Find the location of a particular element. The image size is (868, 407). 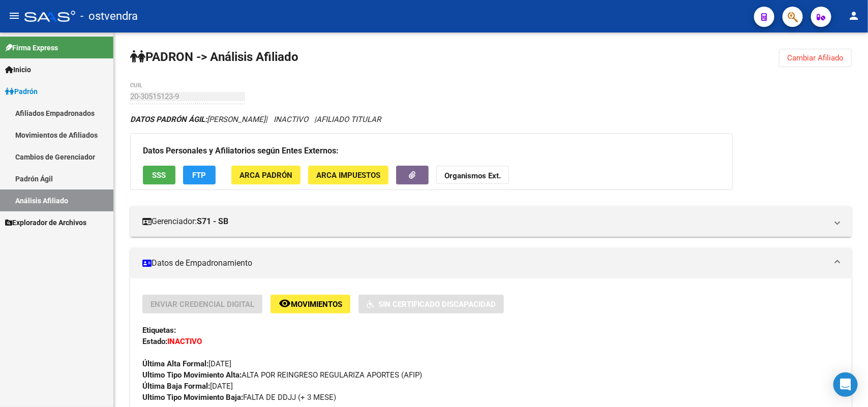

strong: Ultimo Tipo Movimiento Baja: is located at coordinates (193, 398).